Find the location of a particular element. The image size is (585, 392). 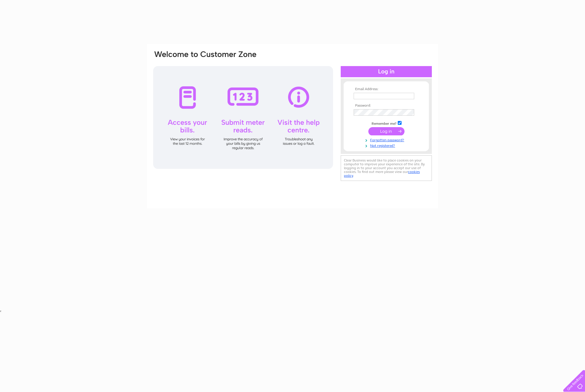

td: Remember me? is located at coordinates (386, 123).